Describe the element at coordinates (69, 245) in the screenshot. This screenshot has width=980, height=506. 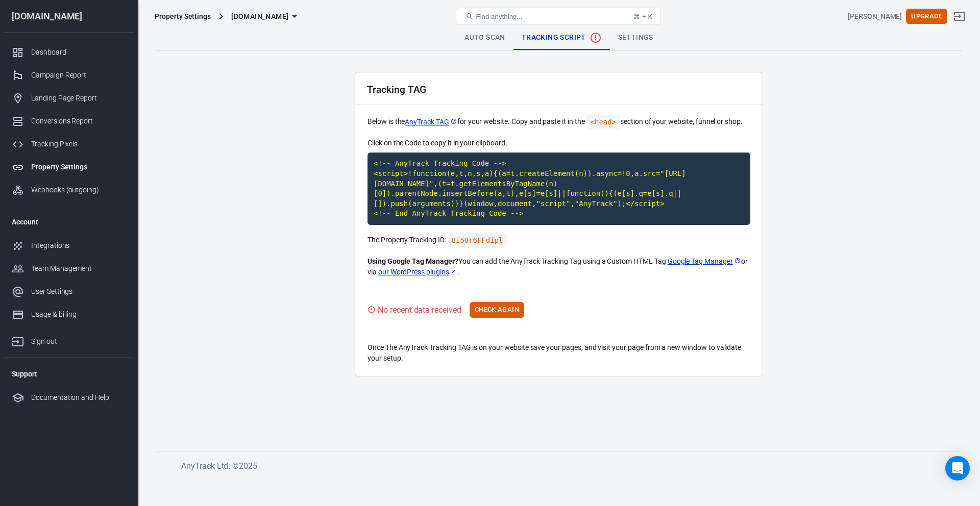
I see `a: Integrations` at that location.